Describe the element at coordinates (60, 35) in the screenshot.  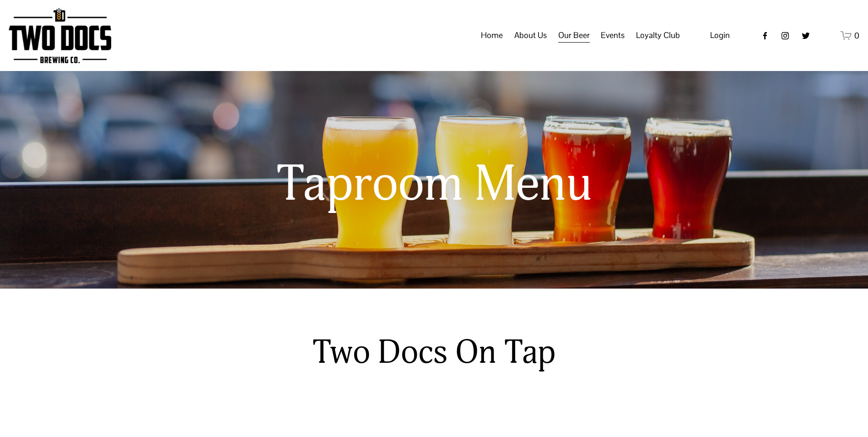
I see `a: Two Docs Brewing Co.` at that location.